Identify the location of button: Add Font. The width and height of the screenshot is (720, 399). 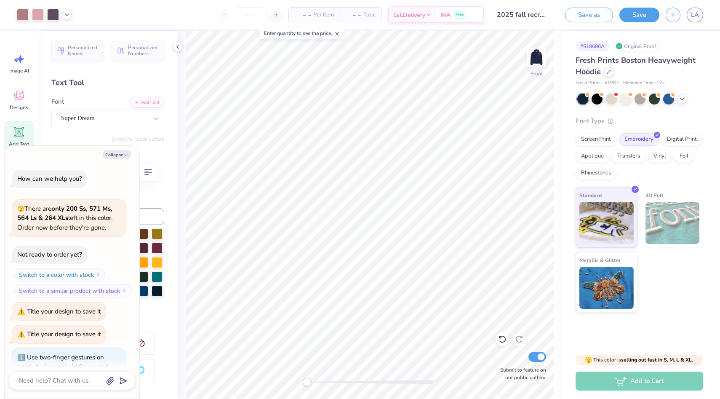
(147, 102).